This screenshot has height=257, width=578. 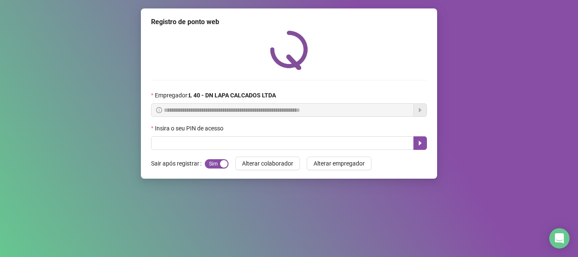 What do you see at coordinates (267, 163) in the screenshot?
I see `button: Alterar colaborador` at bounding box center [267, 163].